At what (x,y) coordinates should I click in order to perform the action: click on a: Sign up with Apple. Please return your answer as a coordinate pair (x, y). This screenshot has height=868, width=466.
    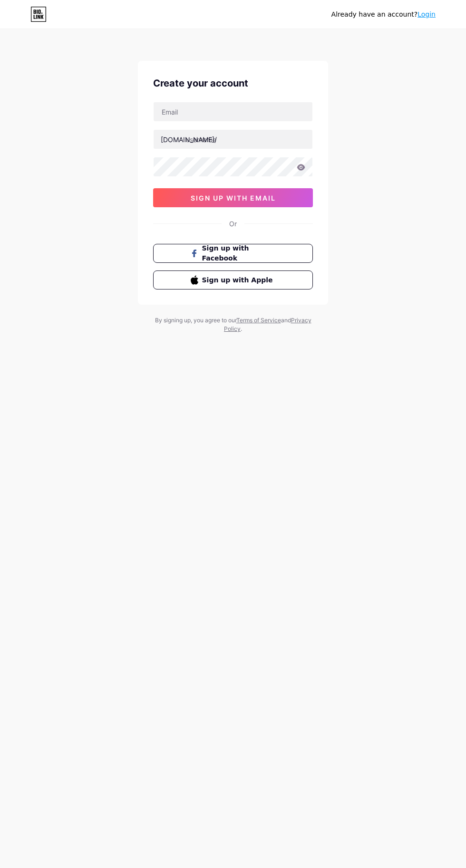
    Looking at the image, I should click on (233, 280).